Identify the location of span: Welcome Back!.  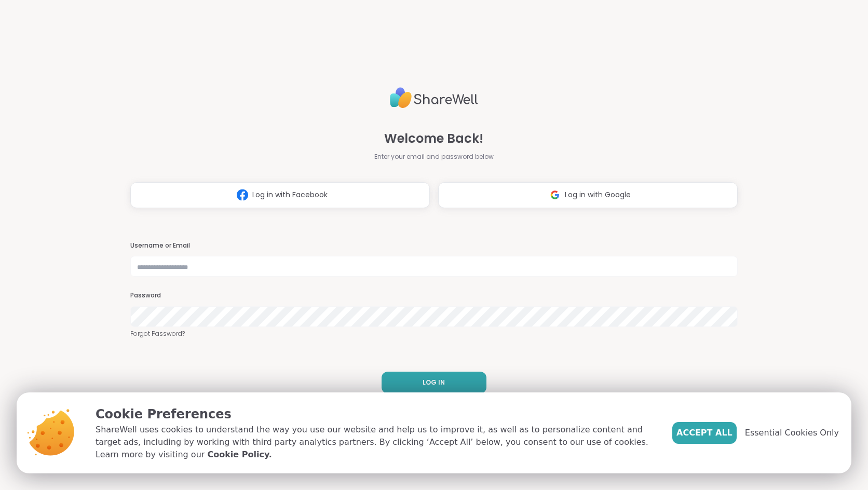
(433, 139).